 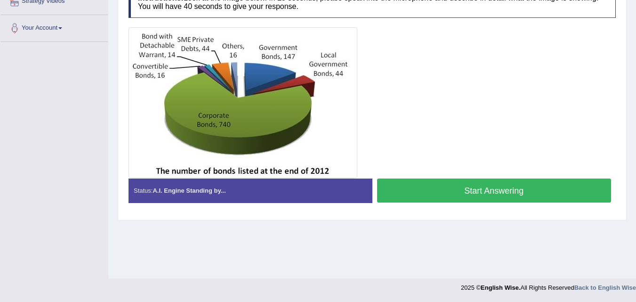 What do you see at coordinates (605, 287) in the screenshot?
I see `a: Back to English Wise` at bounding box center [605, 287].